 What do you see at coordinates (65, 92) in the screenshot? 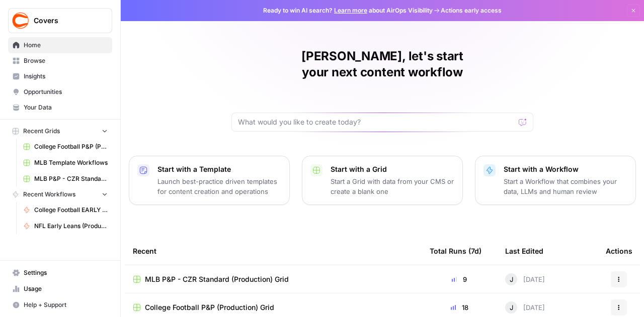
I see `span: Opportunities` at bounding box center [65, 92].